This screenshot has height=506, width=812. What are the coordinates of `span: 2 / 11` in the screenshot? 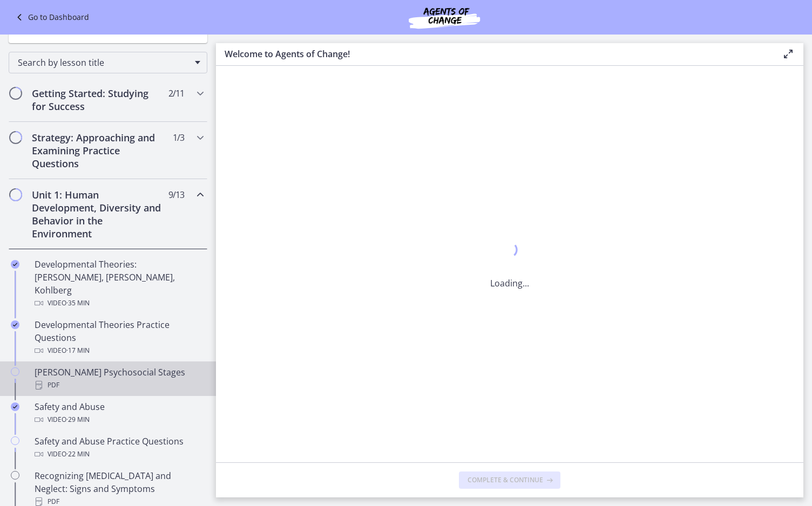 It's located at (176, 93).